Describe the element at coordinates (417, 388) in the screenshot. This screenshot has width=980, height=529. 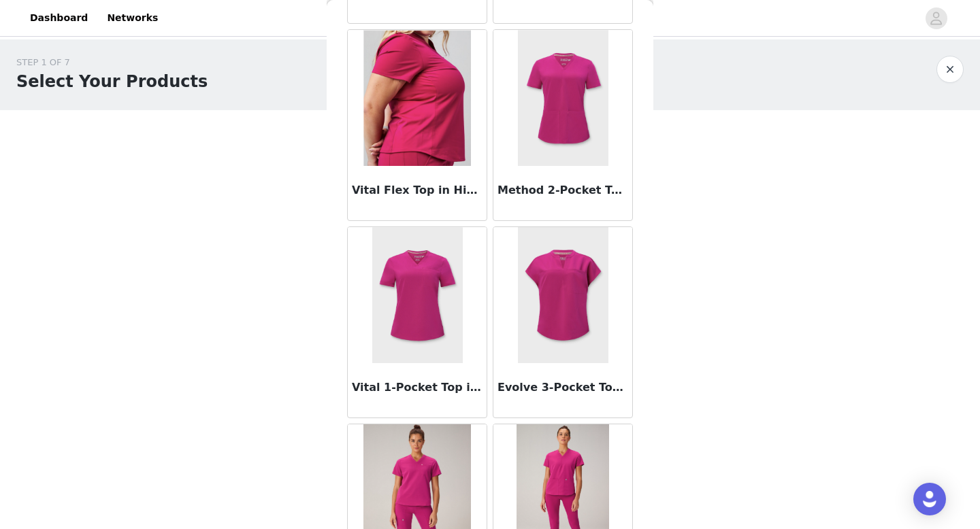
I see `h3: Vital 1-Pocket Top in Hibiscus` at that location.